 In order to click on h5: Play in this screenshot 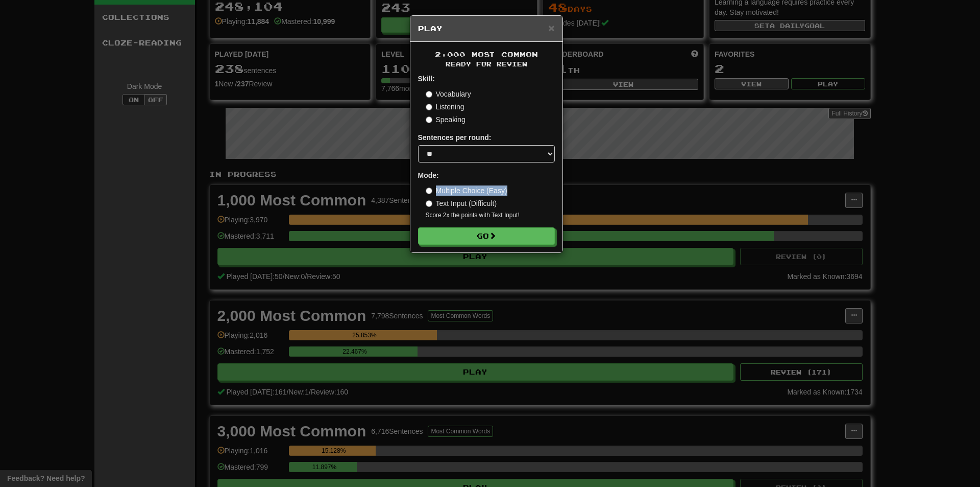, I will do `click(487, 29)`.